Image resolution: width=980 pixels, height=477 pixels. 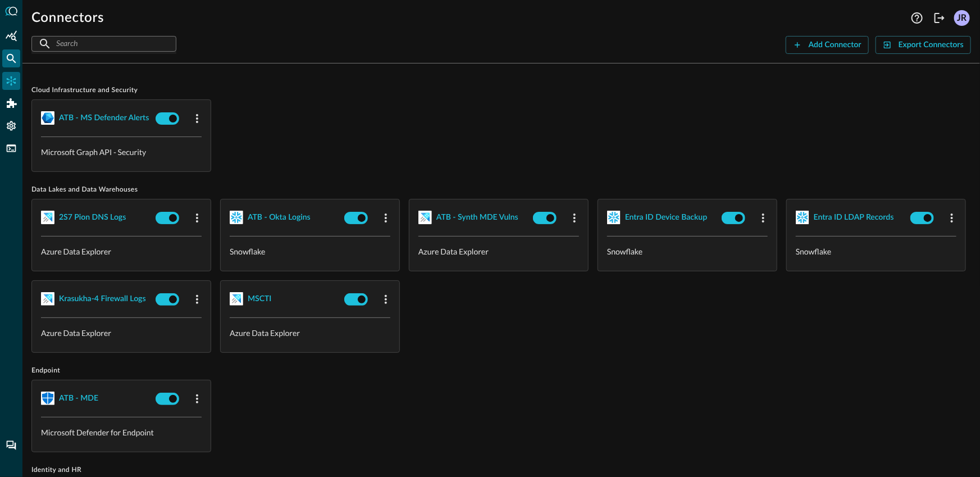 I want to click on span: Identity and HR, so click(x=501, y=470).